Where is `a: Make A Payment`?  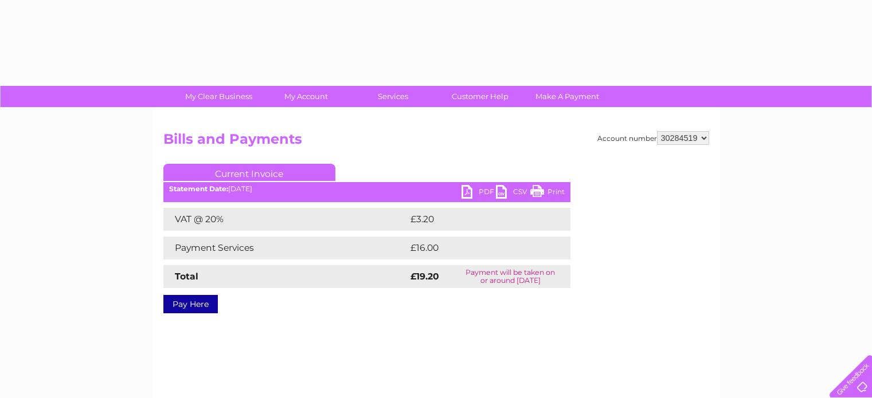 a: Make A Payment is located at coordinates (567, 96).